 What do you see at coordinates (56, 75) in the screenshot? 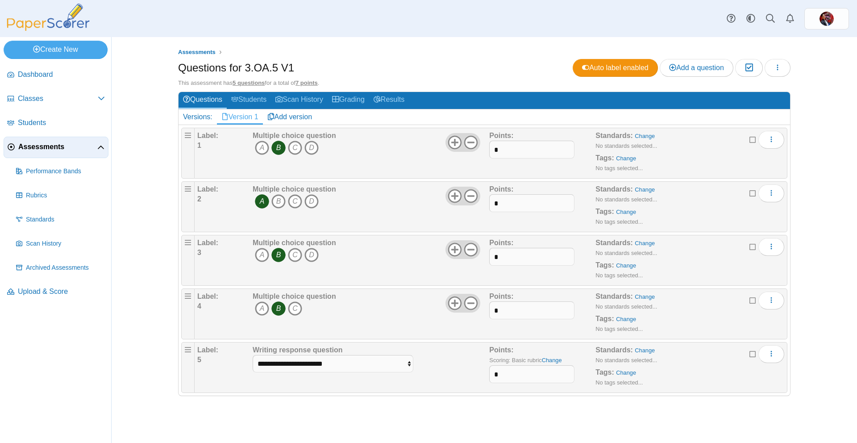
I see `a: Dashboard` at bounding box center [56, 75].